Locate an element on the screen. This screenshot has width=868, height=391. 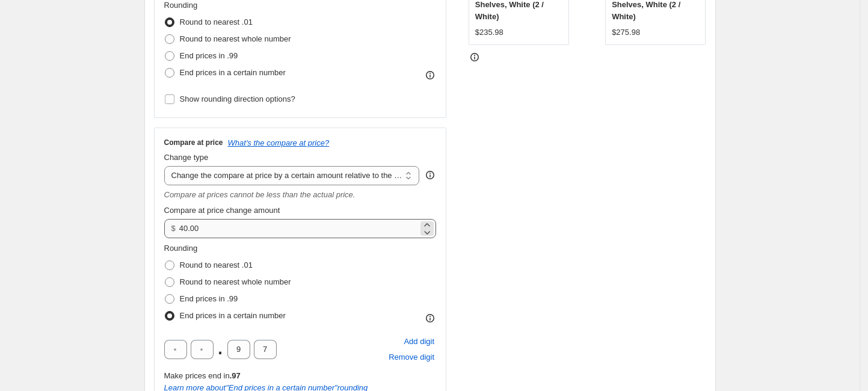
div: $235.98 is located at coordinates (489, 32).